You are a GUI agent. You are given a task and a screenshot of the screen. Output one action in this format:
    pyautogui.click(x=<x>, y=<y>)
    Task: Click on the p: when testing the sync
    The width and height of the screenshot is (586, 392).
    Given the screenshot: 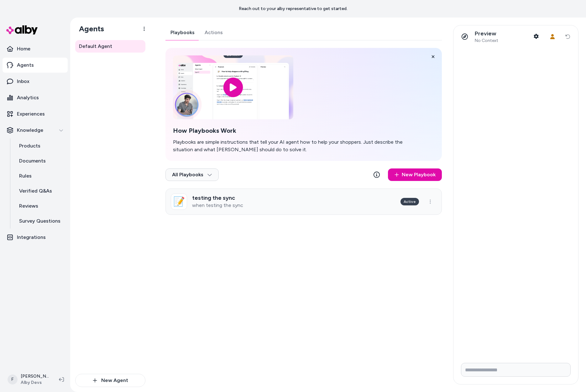 What is the action you would take?
    pyautogui.click(x=217, y=205)
    